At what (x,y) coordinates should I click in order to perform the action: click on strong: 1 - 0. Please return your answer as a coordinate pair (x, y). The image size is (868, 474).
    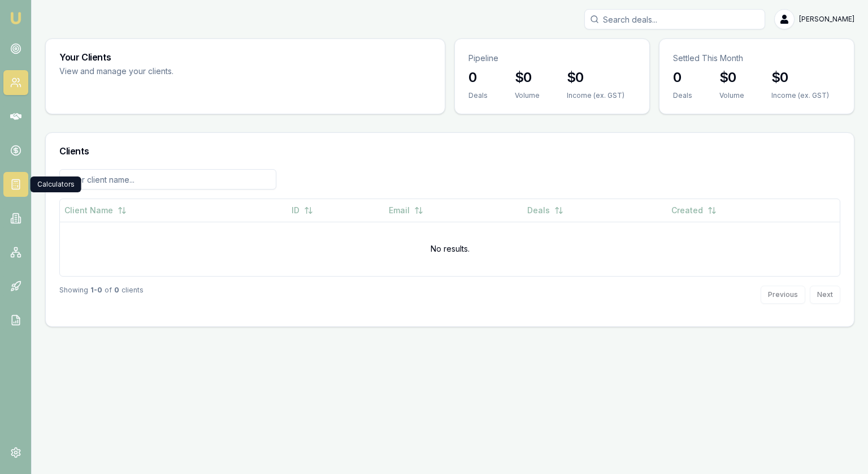
    Looking at the image, I should click on (96, 295).